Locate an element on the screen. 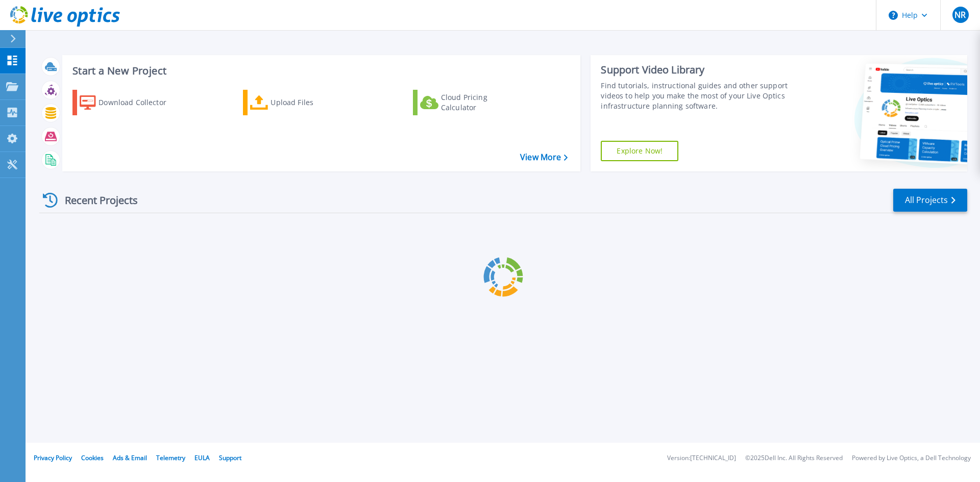  a: Privacy Policy is located at coordinates (53, 457).